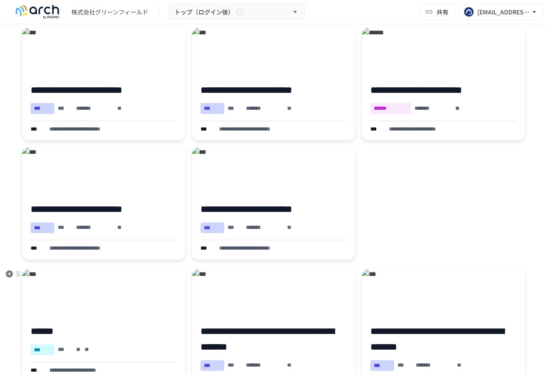 This screenshot has height=392, width=547. Describe the element at coordinates (204, 12) in the screenshot. I see `span: トップ（ログイン後）` at that location.